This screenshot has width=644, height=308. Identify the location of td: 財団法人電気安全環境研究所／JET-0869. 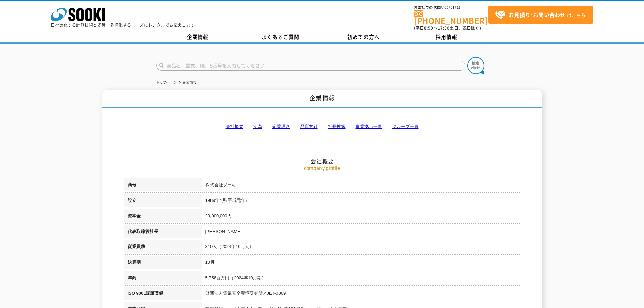
(361, 295).